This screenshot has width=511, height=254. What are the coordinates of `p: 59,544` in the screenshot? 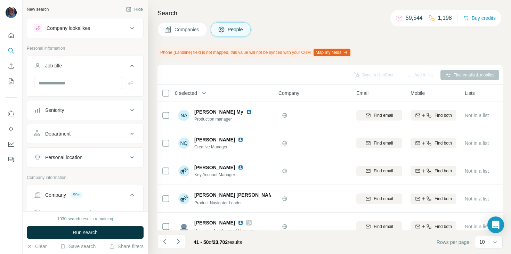 It's located at (414, 18).